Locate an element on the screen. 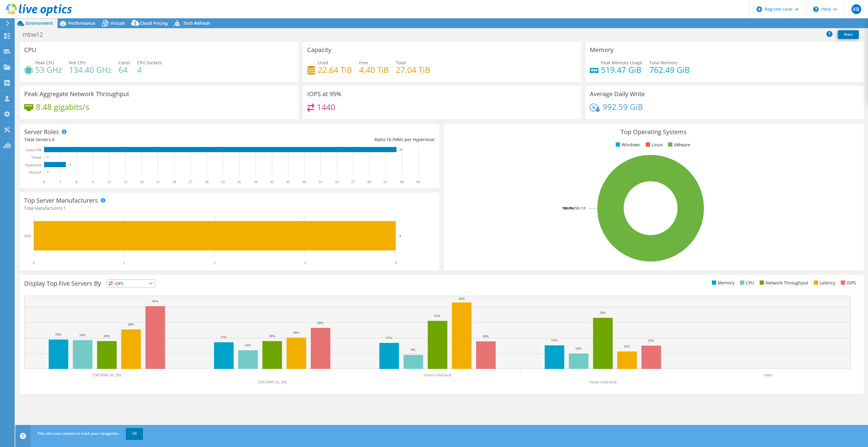 Image resolution: width=868 pixels, height=447 pixels. text: 18 is located at coordinates (141, 182).